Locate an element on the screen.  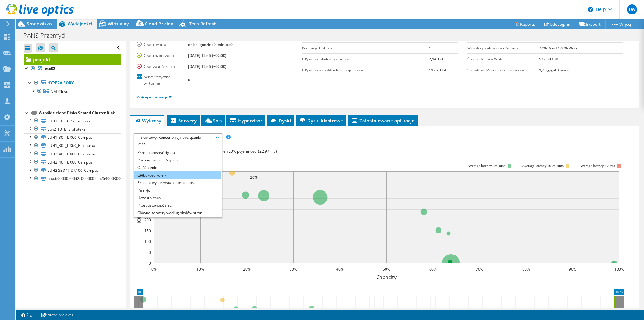
span: Wirtualny is located at coordinates (118, 24).